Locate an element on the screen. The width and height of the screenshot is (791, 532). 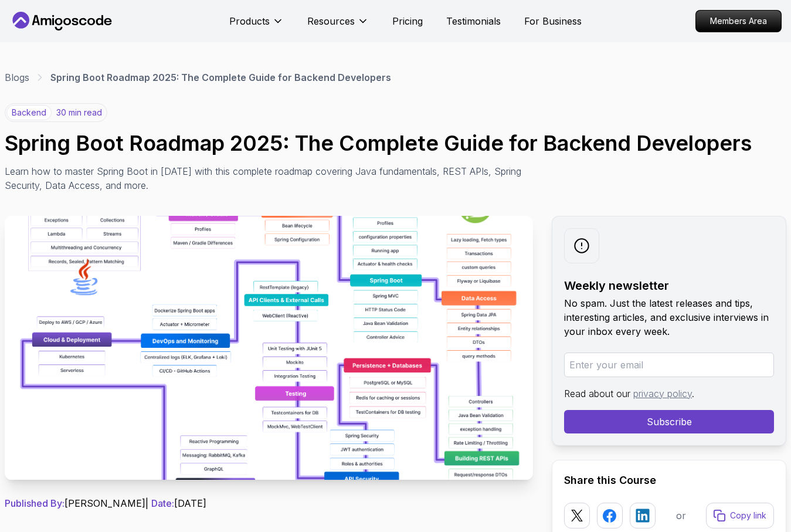
span: Date: is located at coordinates (162, 503).